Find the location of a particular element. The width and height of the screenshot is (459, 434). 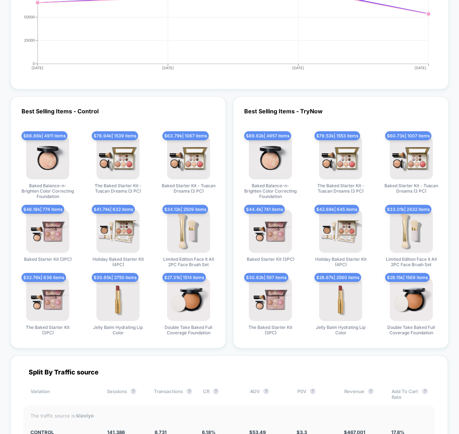

span: $ 46.18k | 774 items is located at coordinates (43, 209).